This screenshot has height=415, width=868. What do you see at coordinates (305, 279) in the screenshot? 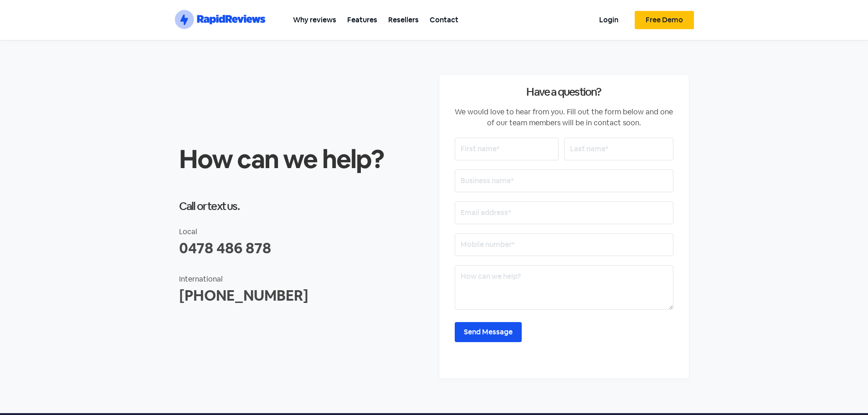
I see `div: International` at bounding box center [305, 279].